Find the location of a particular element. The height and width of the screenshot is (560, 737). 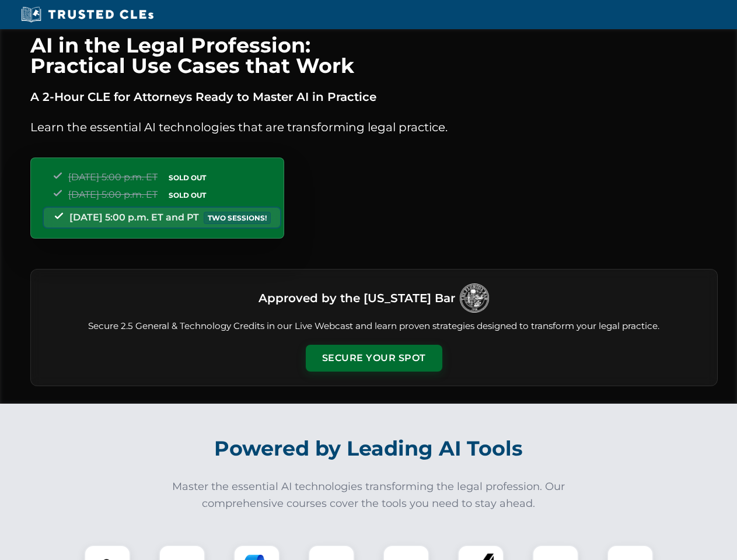

h2: Powered by Leading AI Tools is located at coordinates (369, 448).